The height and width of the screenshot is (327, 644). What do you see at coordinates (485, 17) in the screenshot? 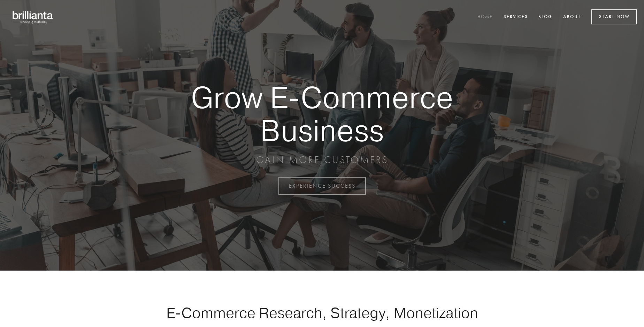
I see `a: Home` at bounding box center [485, 17].